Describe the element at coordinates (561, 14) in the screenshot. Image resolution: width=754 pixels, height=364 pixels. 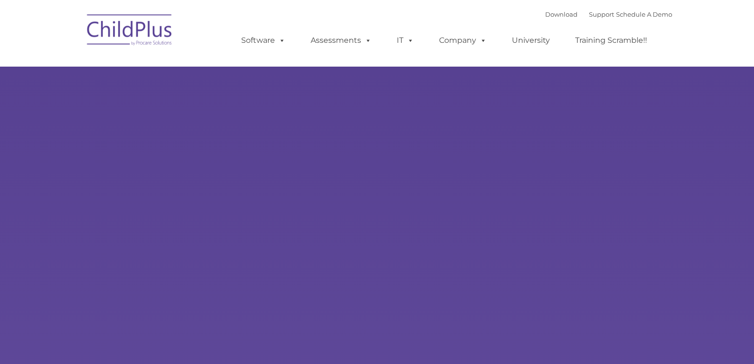
I see `a: Download` at that location.